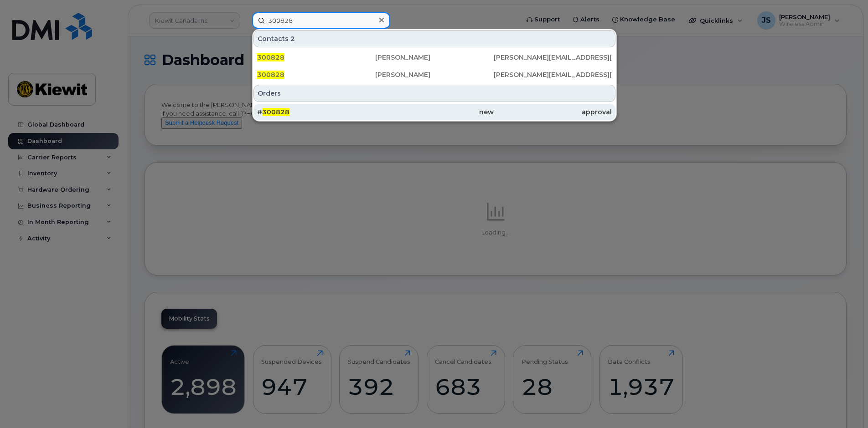  What do you see at coordinates (553, 112) in the screenshot?
I see `div: approval` at bounding box center [553, 112].